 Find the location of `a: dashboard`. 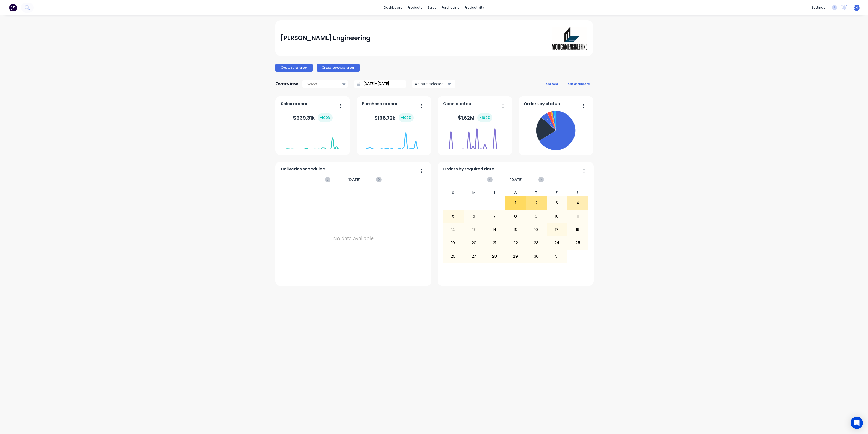

a: dashboard is located at coordinates (393, 8).